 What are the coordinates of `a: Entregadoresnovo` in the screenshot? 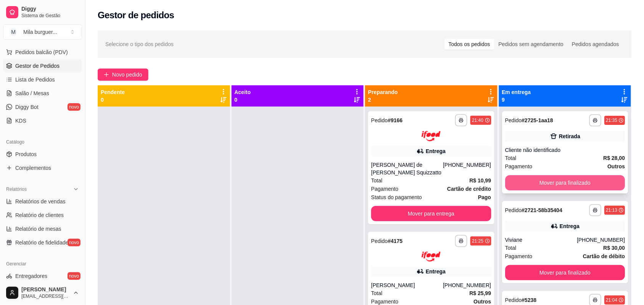 It's located at (43, 276).